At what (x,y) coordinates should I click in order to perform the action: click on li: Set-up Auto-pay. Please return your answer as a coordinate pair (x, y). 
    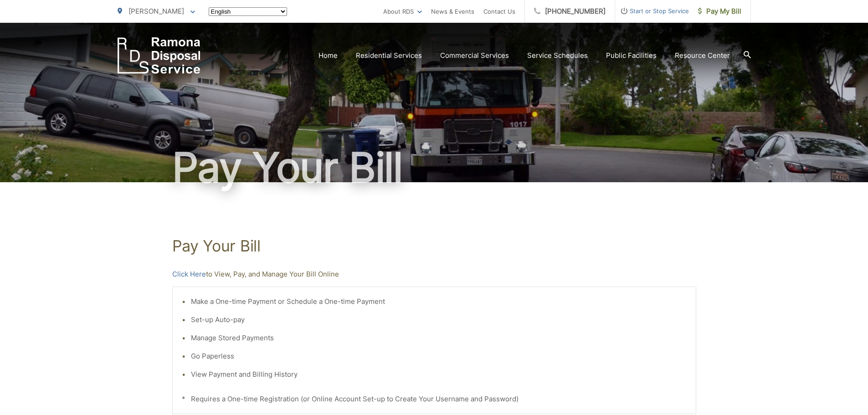
    Looking at the image, I should click on (439, 320).